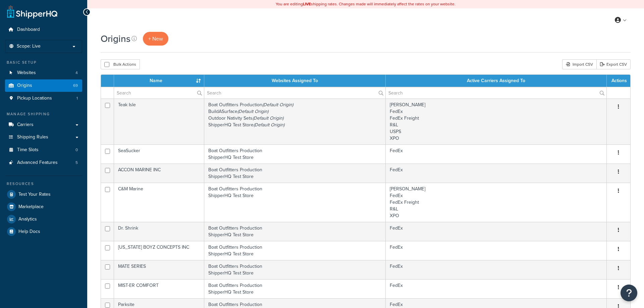 The image size is (644, 308). Describe the element at coordinates (44, 219) in the screenshot. I see `li: Analytics` at that location.